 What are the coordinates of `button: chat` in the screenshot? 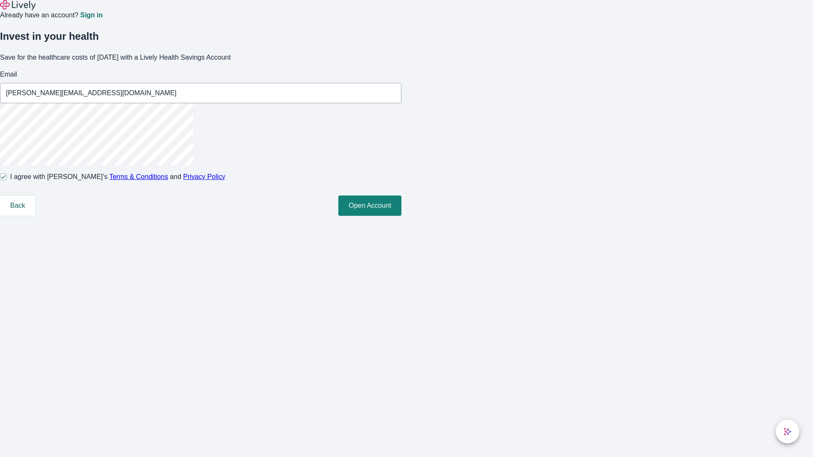 It's located at (788, 432).